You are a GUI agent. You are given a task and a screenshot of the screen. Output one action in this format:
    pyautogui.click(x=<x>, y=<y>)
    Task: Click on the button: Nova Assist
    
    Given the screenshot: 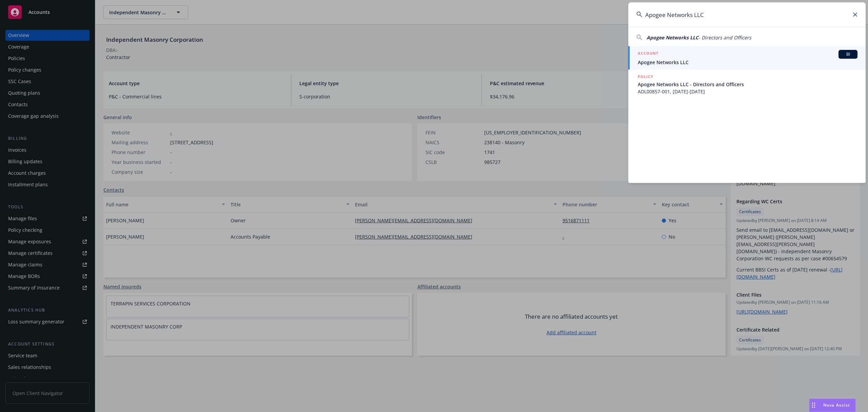 What is the action you would take?
    pyautogui.click(x=833, y=405)
    